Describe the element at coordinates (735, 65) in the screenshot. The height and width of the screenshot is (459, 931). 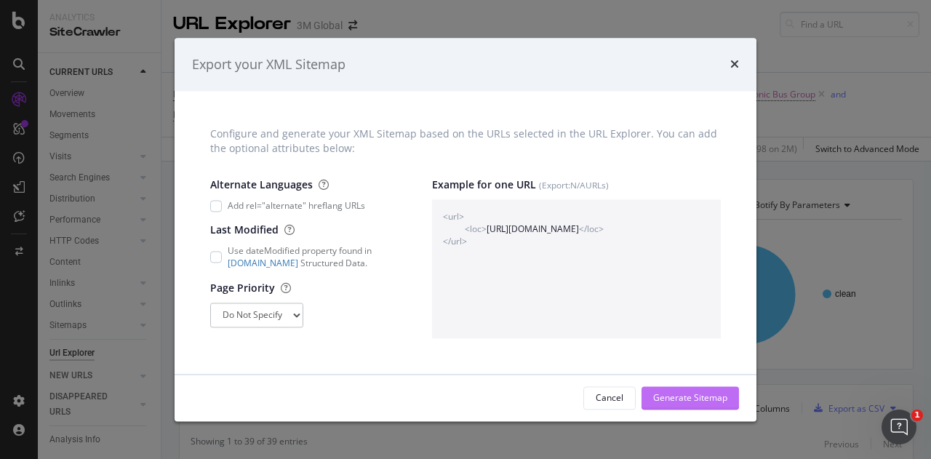
I see `div: times` at that location.